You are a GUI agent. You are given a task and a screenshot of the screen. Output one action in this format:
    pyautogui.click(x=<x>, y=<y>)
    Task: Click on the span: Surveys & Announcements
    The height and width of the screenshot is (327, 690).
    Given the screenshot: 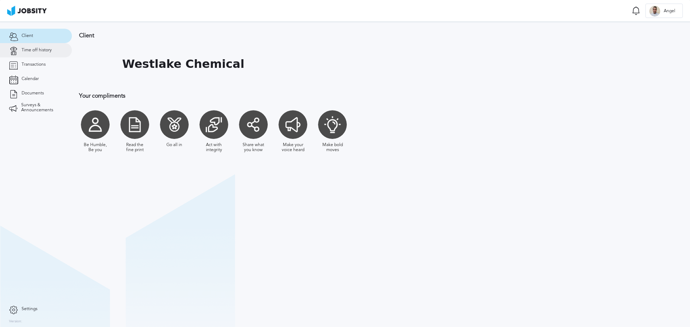 What is the action you would take?
    pyautogui.click(x=42, y=108)
    